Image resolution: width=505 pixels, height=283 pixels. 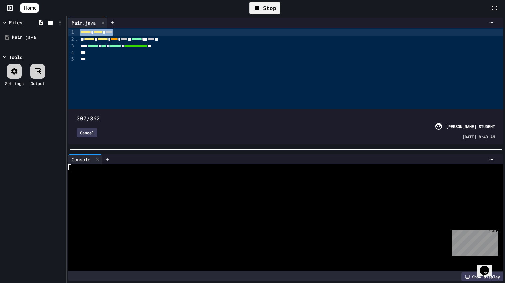 What do you see at coordinates (72, 60) in the screenshot?
I see `div: 5` at bounding box center [72, 60].